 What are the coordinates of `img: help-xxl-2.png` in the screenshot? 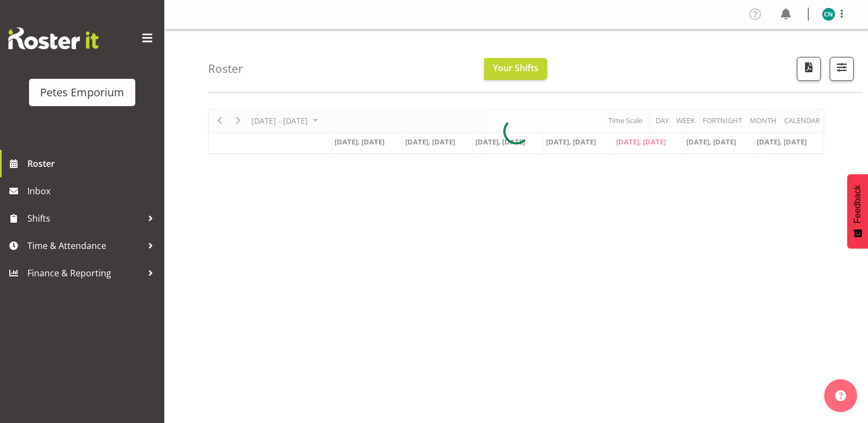 It's located at (841, 396).